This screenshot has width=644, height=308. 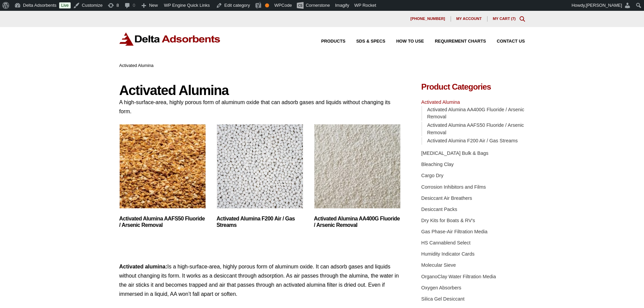 What do you see at coordinates (454, 232) in the screenshot?
I see `a: Gas Phase-Air Filtration Media` at bounding box center [454, 232].